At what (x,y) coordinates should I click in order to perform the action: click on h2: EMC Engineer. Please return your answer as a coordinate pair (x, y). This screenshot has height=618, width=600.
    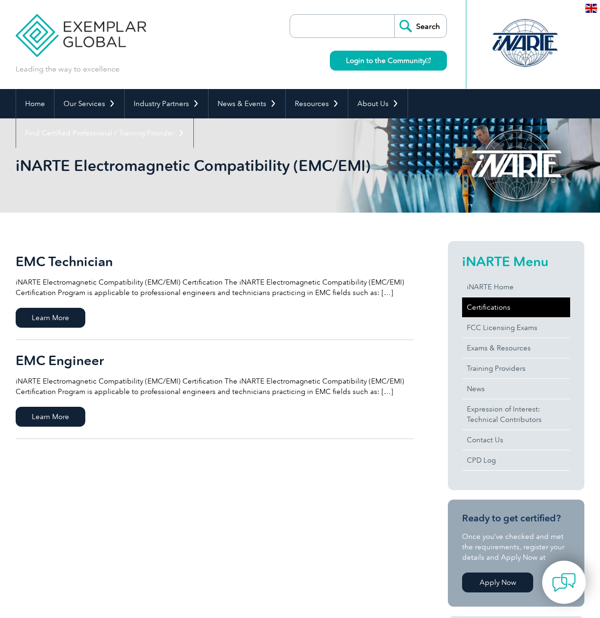
    Looking at the image, I should click on (215, 361).